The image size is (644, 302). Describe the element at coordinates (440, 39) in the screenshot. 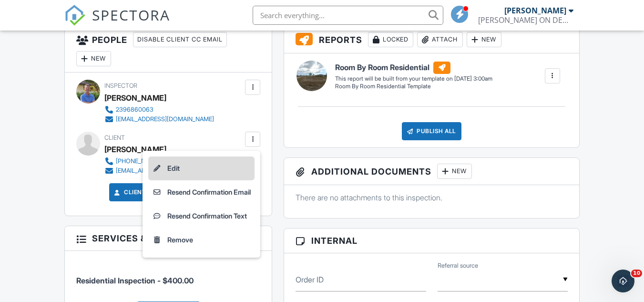

I see `div: Attach` at that location.